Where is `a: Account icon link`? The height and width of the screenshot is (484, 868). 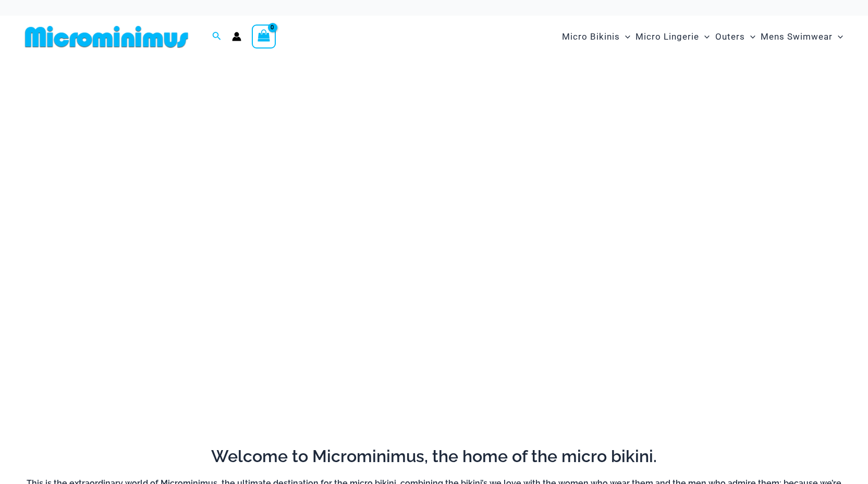
a: Account icon link is located at coordinates (237, 36).